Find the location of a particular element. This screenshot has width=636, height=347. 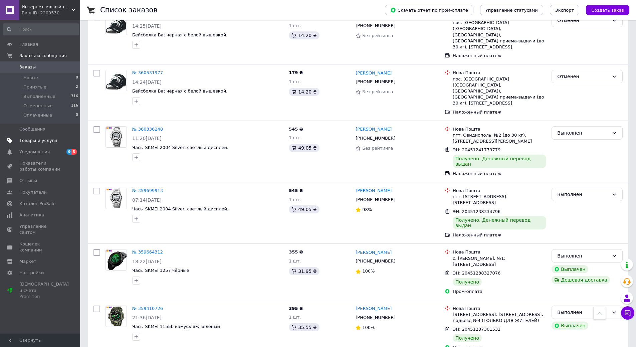

span: 179 ₴ is located at coordinates (296, 72).